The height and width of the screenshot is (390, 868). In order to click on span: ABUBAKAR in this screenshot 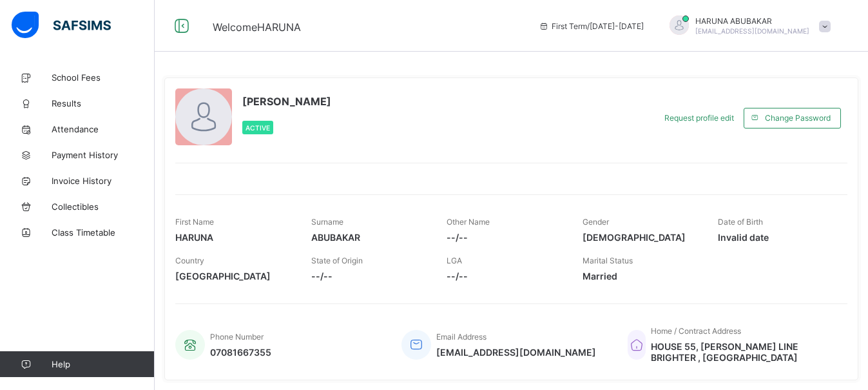, I will do `click(370, 237)`.